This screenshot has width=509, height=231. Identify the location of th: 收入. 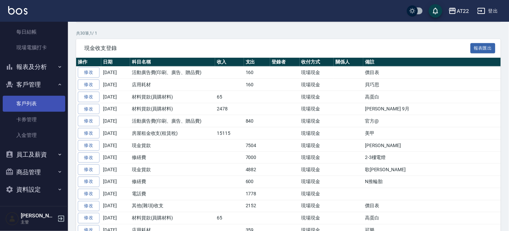
(229, 62).